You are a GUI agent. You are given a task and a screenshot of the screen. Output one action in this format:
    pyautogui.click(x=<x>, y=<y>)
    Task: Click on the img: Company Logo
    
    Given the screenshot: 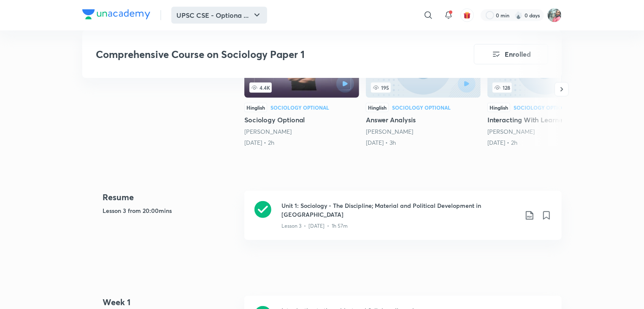 What is the action you would take?
    pyautogui.click(x=116, y=15)
    